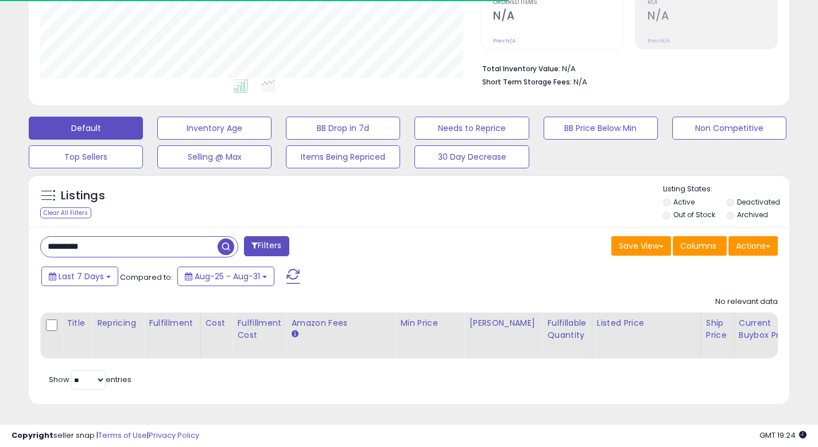 This screenshot has height=447, width=818. Describe the element at coordinates (641, 246) in the screenshot. I see `button: Save View` at that location.